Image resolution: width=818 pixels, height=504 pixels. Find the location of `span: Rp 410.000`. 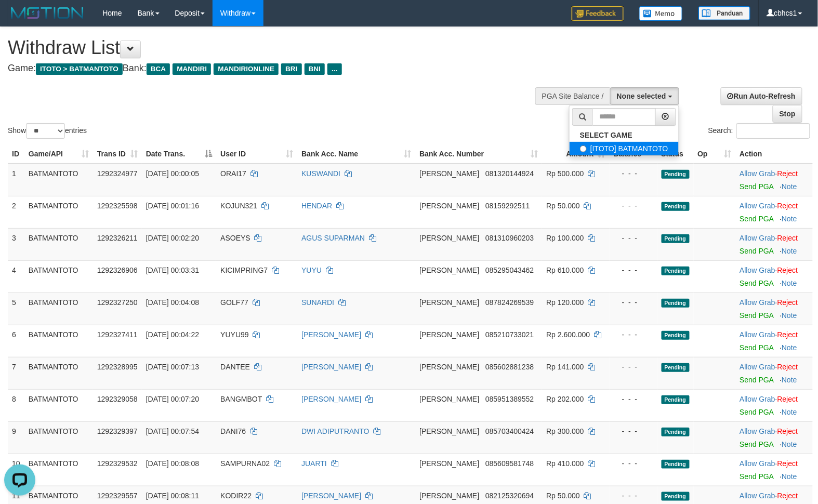

span: Rp 410.000 is located at coordinates (565, 463).